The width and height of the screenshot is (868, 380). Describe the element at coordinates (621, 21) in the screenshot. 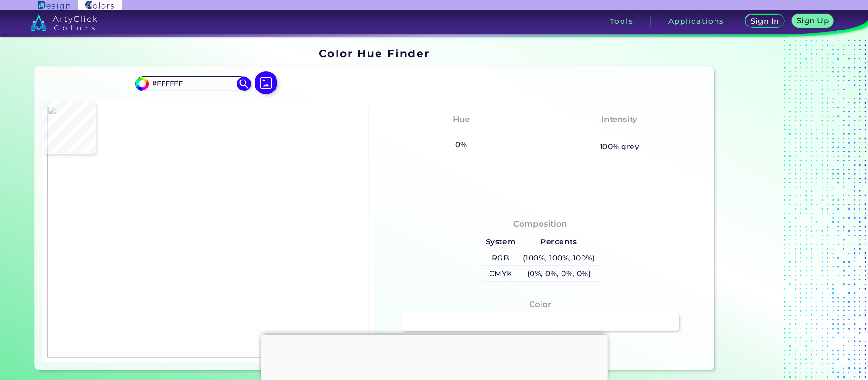

I see `h3: Tools` at that location.